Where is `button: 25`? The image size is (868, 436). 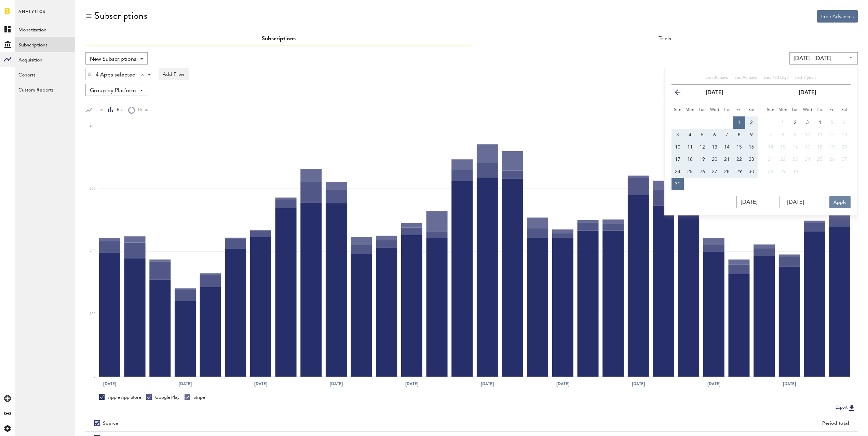 button: 25 is located at coordinates (690, 172).